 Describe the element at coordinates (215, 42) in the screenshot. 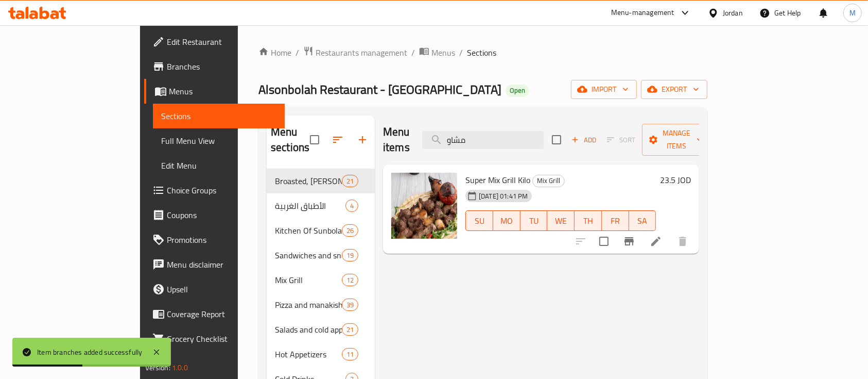

I see `a: Edit Restaurant` at that location.